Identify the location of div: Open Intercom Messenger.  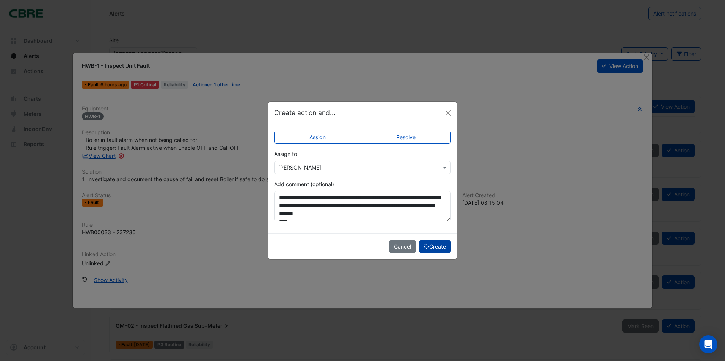
(708, 345).